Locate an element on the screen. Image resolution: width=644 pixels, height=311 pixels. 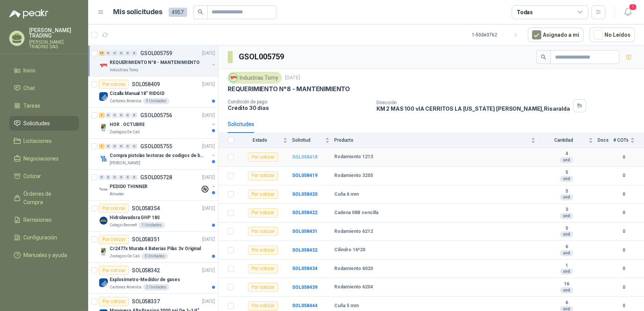
th: Estado is located at coordinates (265, 140).